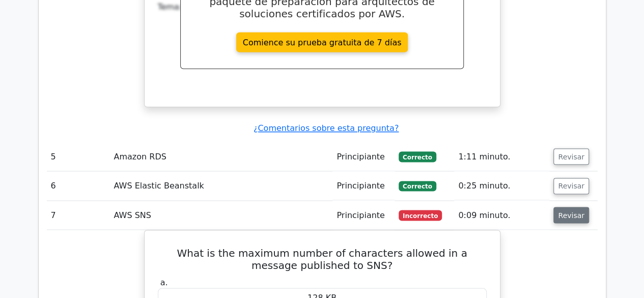 The image size is (644, 298). Describe the element at coordinates (170, 6) in the screenshot. I see `font: Tema:` at that location.